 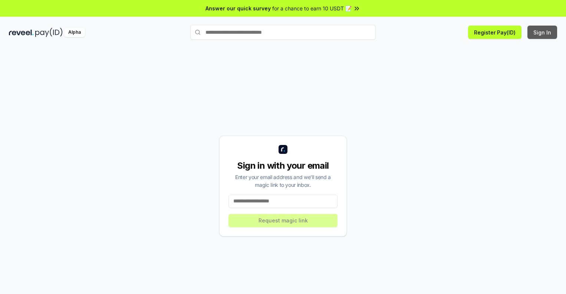 What do you see at coordinates (312, 8) in the screenshot?
I see `span: for a chance to earn 10 USDT 📝` at bounding box center [312, 8].